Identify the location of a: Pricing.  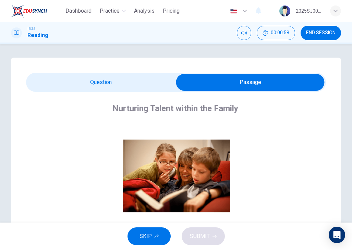
(171, 11).